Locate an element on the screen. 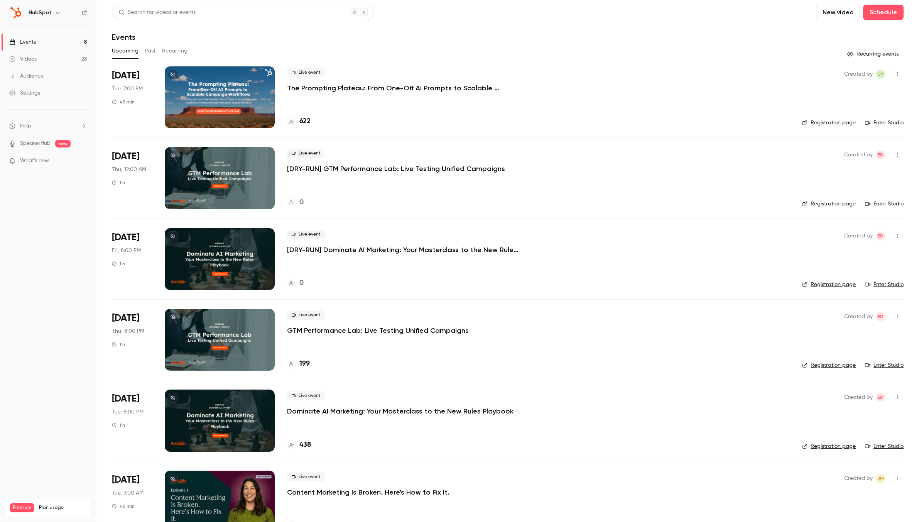 This screenshot has width=919, height=522. a: 199 is located at coordinates (298, 363).